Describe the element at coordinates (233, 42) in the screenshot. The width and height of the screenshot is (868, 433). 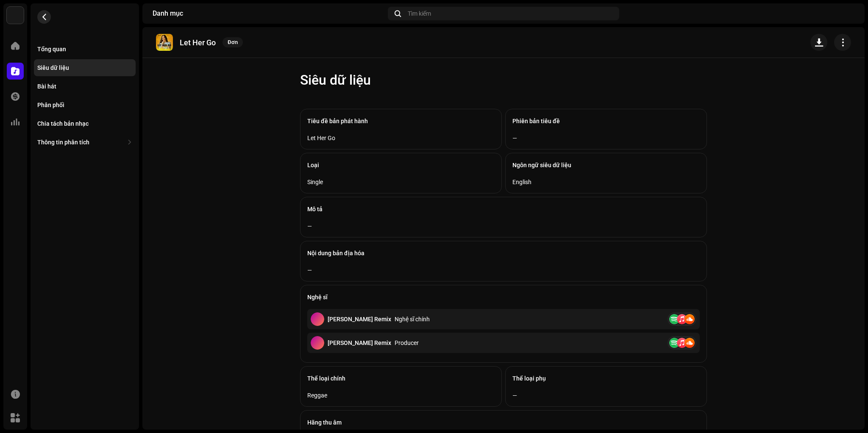
I see `span: Đơn` at that location.